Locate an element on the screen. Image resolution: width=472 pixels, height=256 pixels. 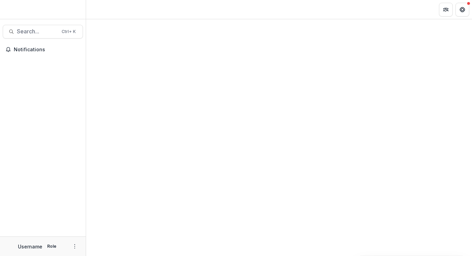
button: Partners is located at coordinates (446, 10).